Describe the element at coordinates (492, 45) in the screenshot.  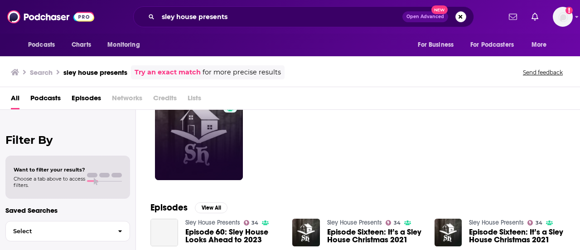
I see `span: For Podcasters` at that location.